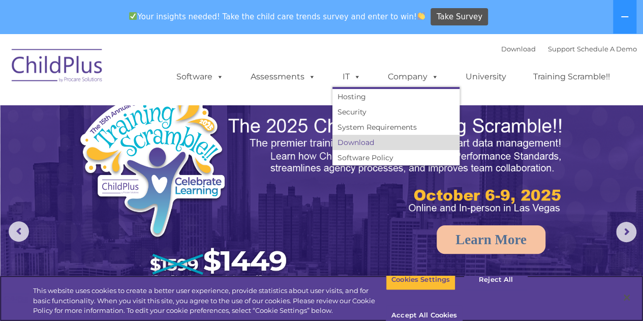  I want to click on span: Phone number, so click(163, 112).